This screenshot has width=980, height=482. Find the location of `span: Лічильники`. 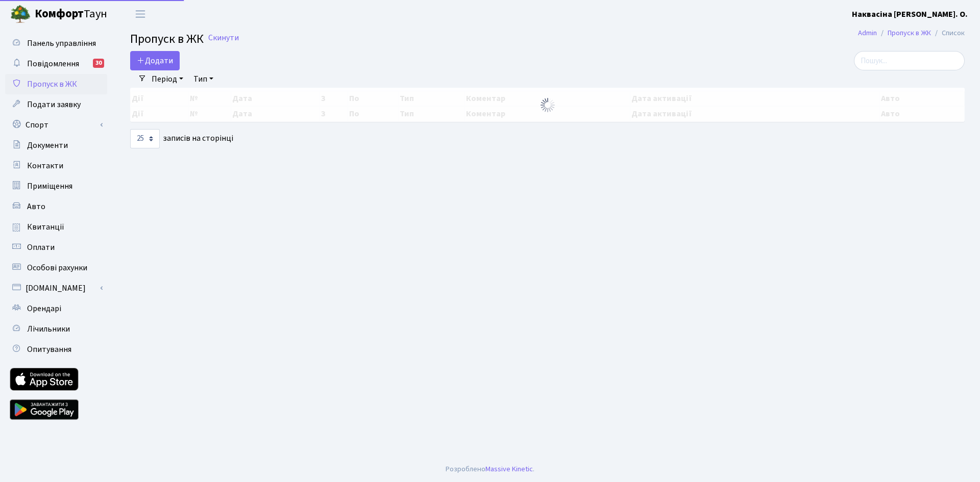

span: Лічильники is located at coordinates (48, 329).